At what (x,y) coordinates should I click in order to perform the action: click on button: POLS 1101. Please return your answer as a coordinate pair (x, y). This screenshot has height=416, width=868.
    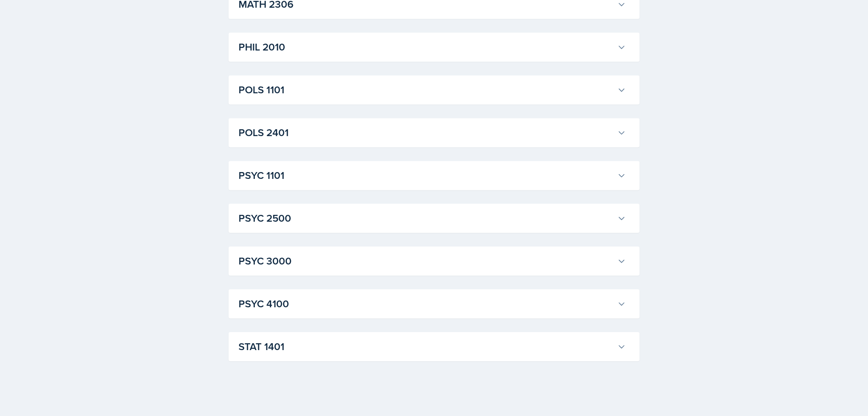
    Looking at the image, I should click on (432, 90).